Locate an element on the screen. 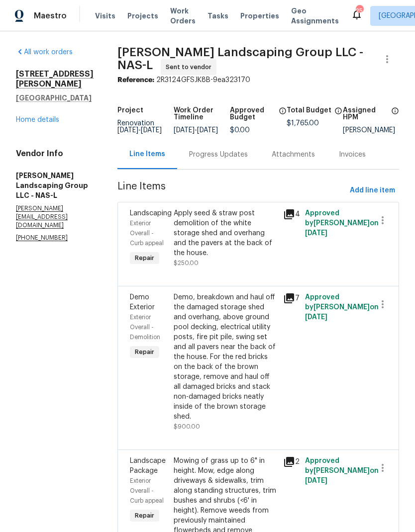 This screenshot has height=532, width=415. span: Add line item is located at coordinates (372, 190).